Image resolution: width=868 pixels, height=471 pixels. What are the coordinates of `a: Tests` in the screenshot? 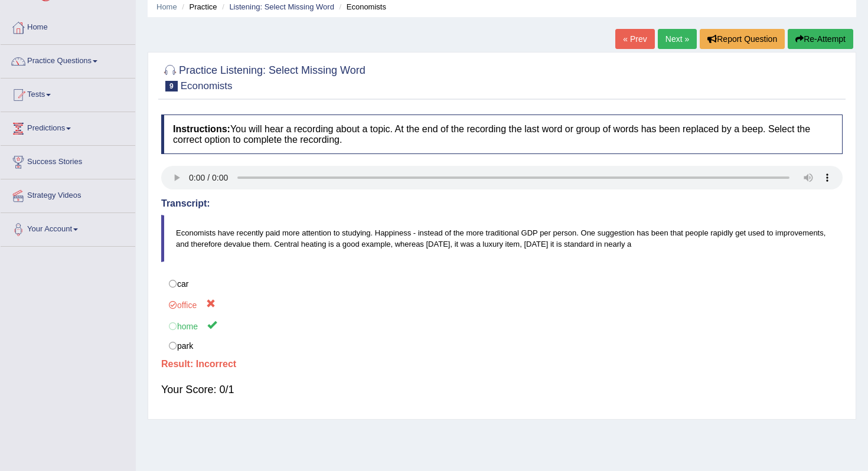 It's located at (68, 93).